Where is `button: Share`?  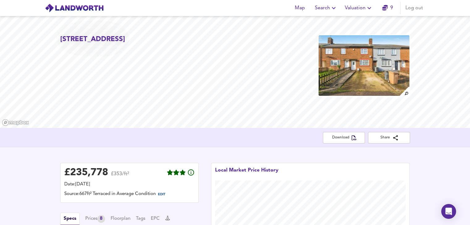
button: Share is located at coordinates (389, 138).